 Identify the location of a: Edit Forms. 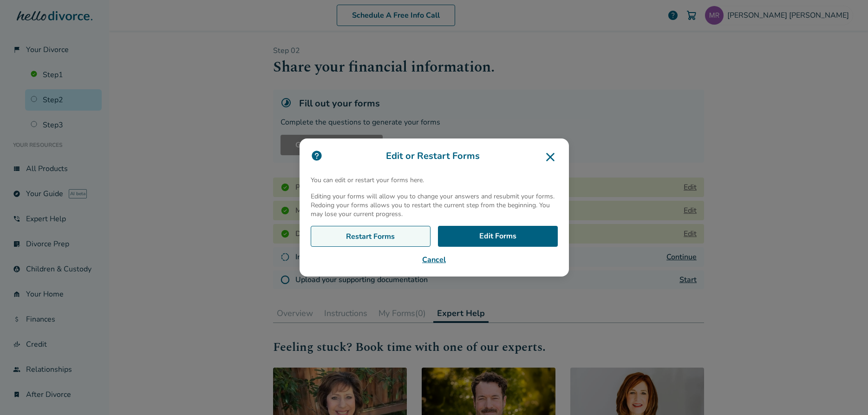
(498, 237).